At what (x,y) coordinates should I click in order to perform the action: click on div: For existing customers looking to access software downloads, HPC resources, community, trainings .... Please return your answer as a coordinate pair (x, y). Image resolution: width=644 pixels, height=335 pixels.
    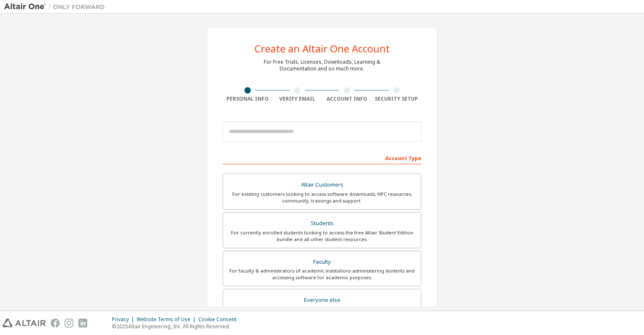
    Looking at the image, I should click on (322, 198).